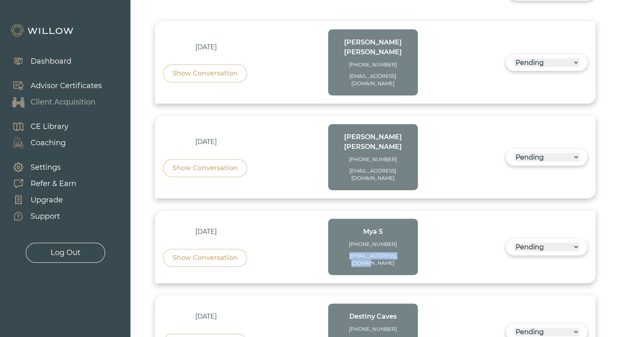 This screenshot has width=620, height=337. What do you see at coordinates (40, 200) in the screenshot?
I see `a: Upgrade` at bounding box center [40, 200].